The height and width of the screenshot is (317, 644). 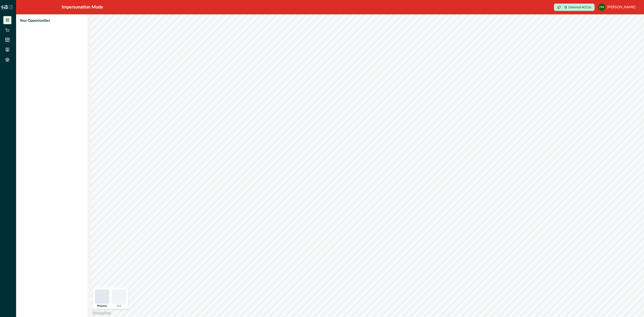 I want to click on img: Logo, so click(x=4, y=7).